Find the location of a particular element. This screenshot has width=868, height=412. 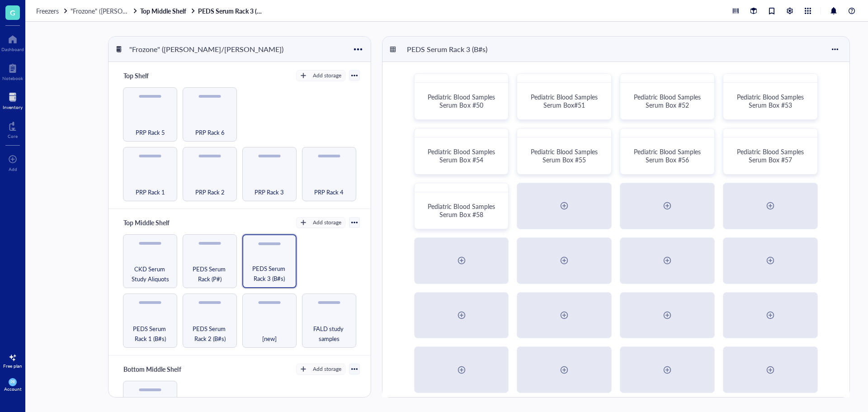

span: Pediatric Blood Samples Serum Box #52 is located at coordinates (668, 101).